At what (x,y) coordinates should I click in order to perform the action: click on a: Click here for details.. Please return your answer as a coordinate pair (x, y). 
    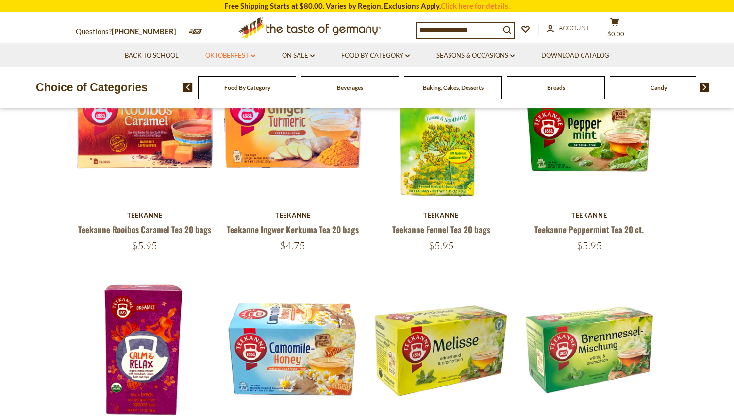
    Looking at the image, I should click on (475, 6).